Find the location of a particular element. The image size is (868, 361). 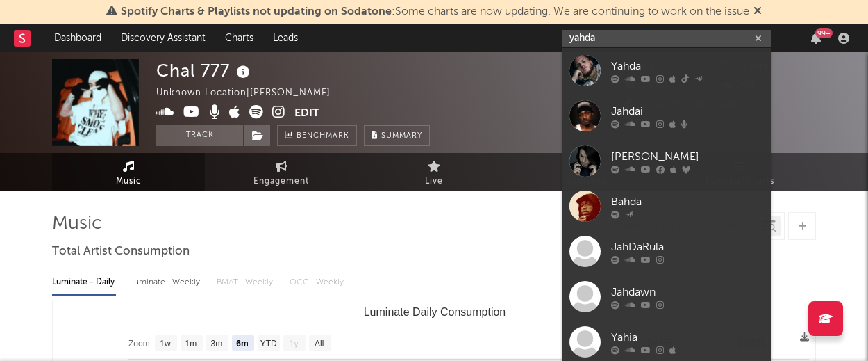

text: Luminate Daily Consumption is located at coordinates (434, 311).